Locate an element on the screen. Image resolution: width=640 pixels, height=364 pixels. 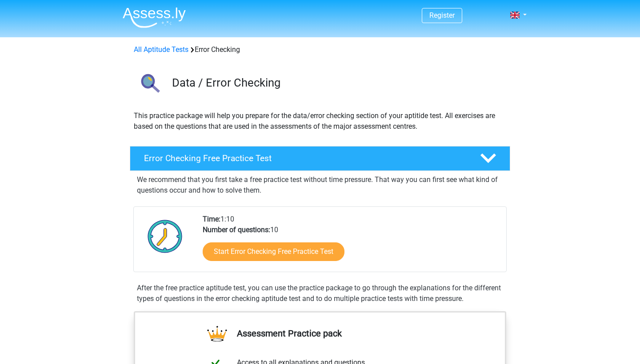
h4: Error Checking Free Practice Test is located at coordinates (305, 158).